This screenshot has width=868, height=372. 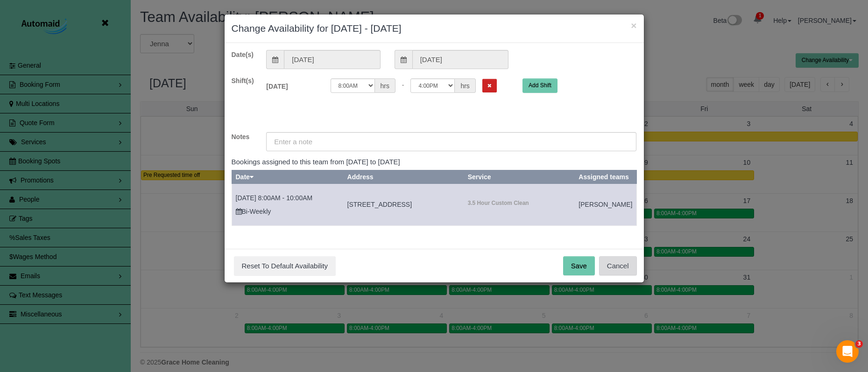 I want to click on span: 3, so click(x=859, y=344).